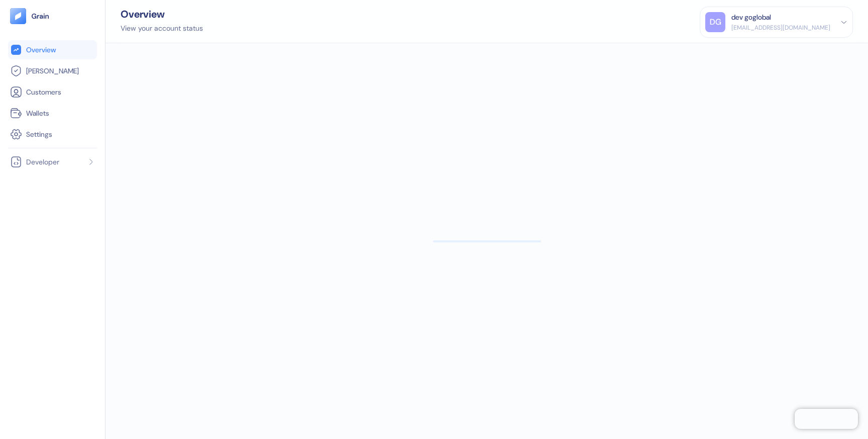 The image size is (868, 439). What do you see at coordinates (39, 134) in the screenshot?
I see `span: Settings` at bounding box center [39, 134].